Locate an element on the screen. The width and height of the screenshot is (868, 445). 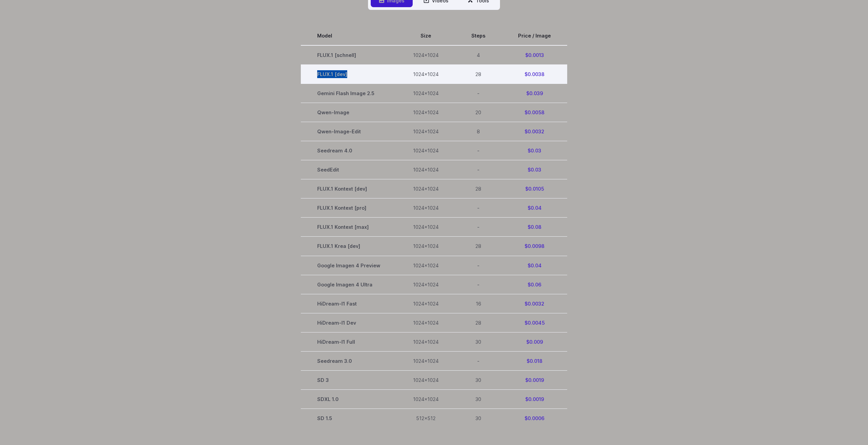
td: Seedream 4.0 is located at coordinates (348, 151).